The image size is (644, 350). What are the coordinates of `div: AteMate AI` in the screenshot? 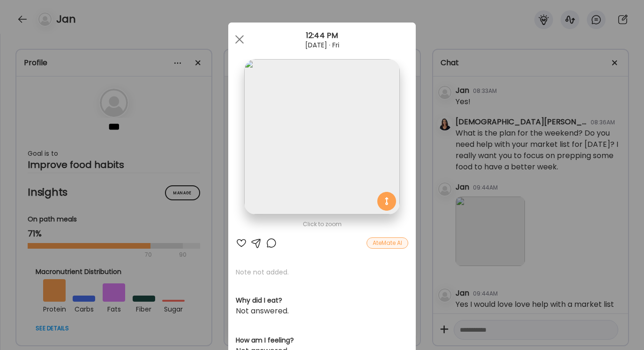 It's located at (387, 243).